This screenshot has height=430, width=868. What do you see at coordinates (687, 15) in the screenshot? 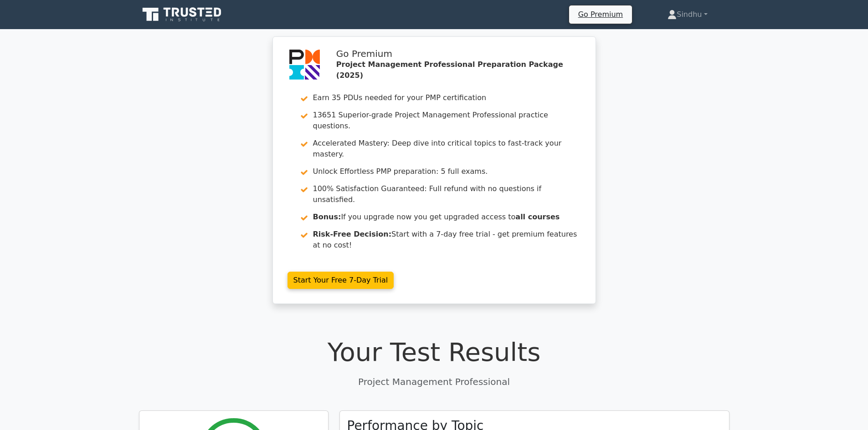
I see `a: Sindhu` at bounding box center [687, 15].